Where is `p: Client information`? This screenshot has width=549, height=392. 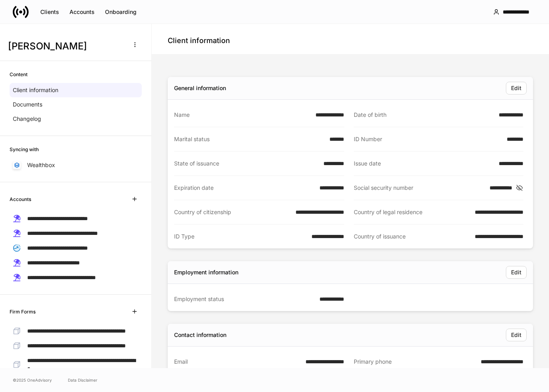
p: Client information is located at coordinates (35, 90).